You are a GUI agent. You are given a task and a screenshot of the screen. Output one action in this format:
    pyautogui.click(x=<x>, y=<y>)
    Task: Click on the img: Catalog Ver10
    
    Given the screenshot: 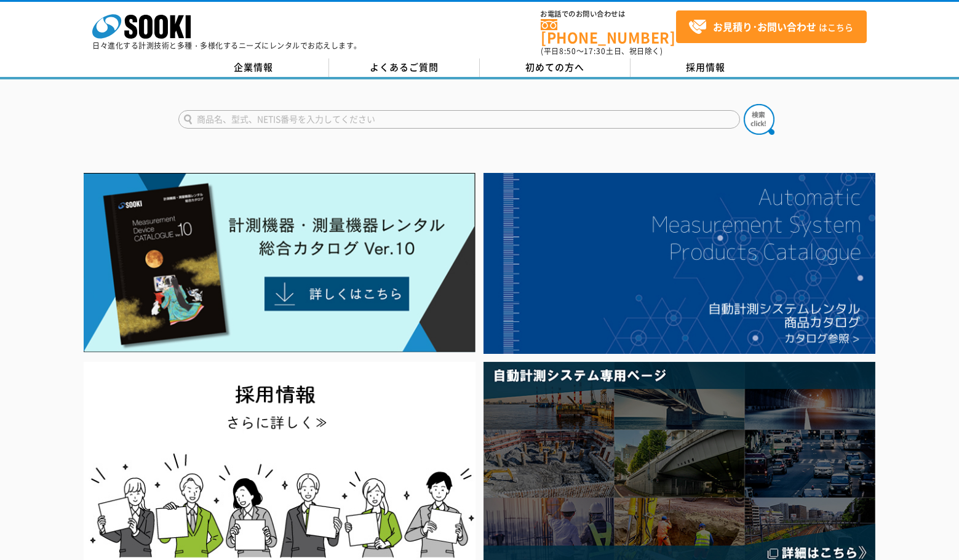 What is the action you would take?
    pyautogui.click(x=280, y=263)
    